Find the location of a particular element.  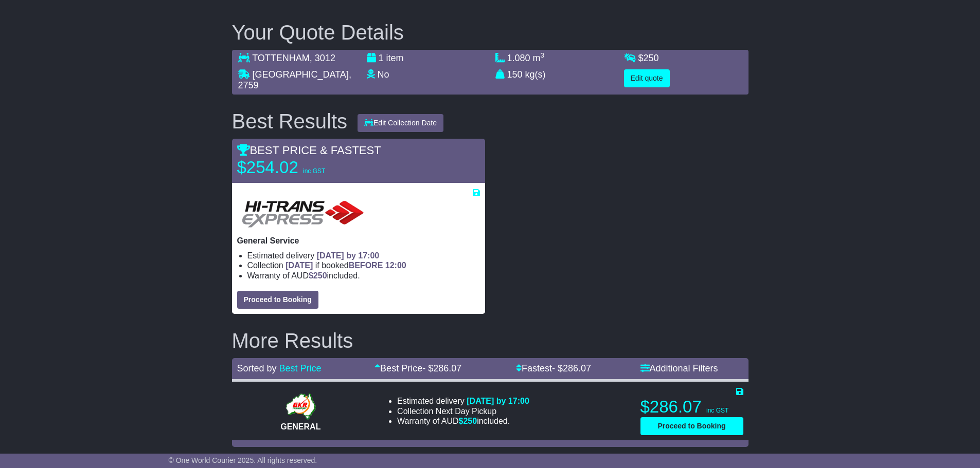

span: item is located at coordinates (395, 58).